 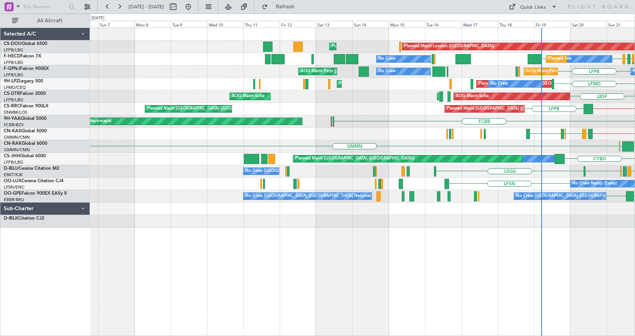 I want to click on a: CS-DTRFalcon 2000, so click(x=25, y=94).